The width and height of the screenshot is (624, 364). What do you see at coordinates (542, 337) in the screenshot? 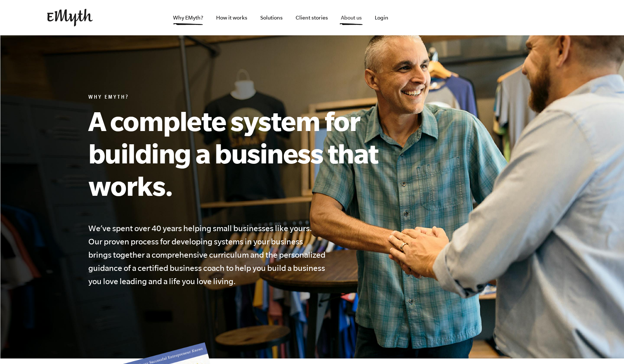
I see `div: Chat Widget` at bounding box center [542, 337].